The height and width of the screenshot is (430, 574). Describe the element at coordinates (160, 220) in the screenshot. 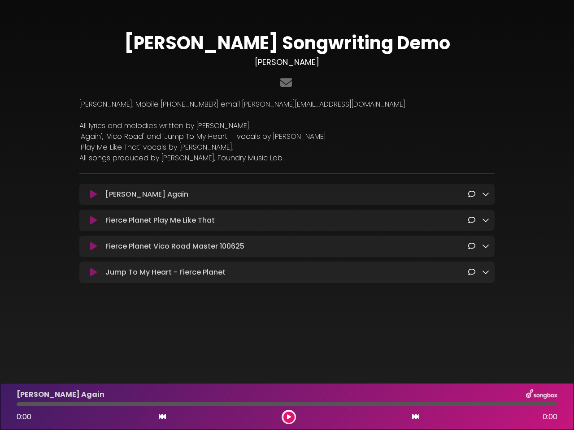

I see `p: Fierce Planet Play Me Like That` at that location.